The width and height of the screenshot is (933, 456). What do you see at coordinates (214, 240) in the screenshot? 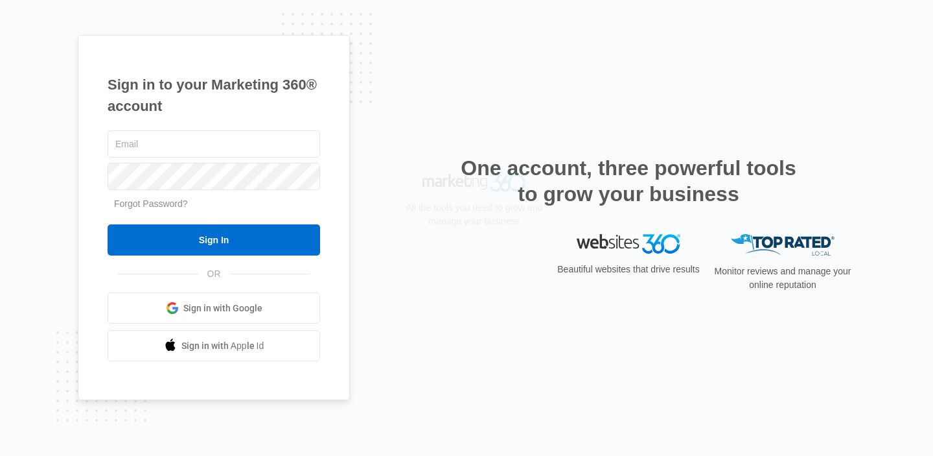
I see `input: Sign In` at bounding box center [214, 240].